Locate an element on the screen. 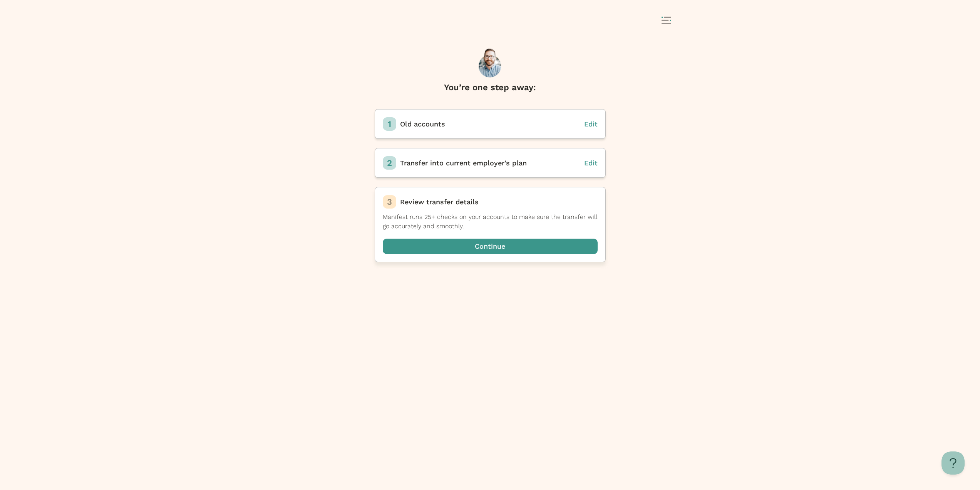 Image resolution: width=980 pixels, height=490 pixels. p: 1 is located at coordinates (389, 124).